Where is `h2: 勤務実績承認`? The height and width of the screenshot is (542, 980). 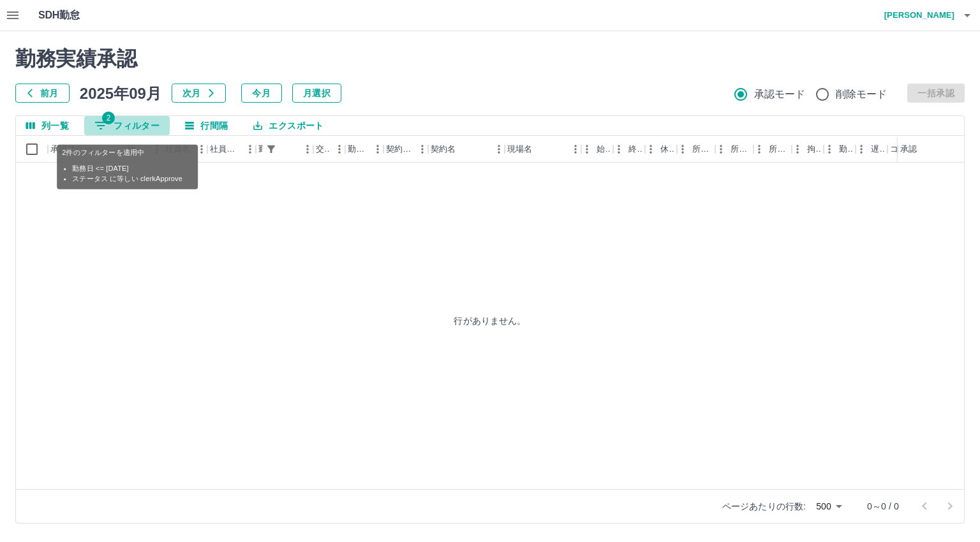
h2: 勤務実績承認 is located at coordinates (490, 58).